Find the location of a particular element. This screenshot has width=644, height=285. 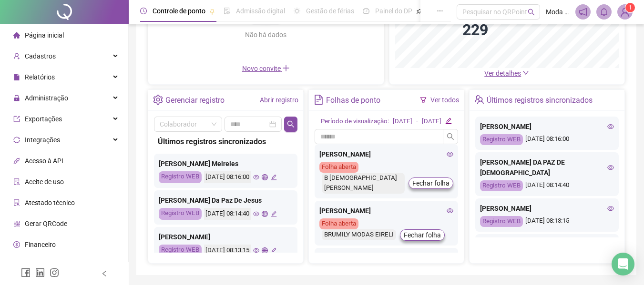

span: left is located at coordinates (105, 274).